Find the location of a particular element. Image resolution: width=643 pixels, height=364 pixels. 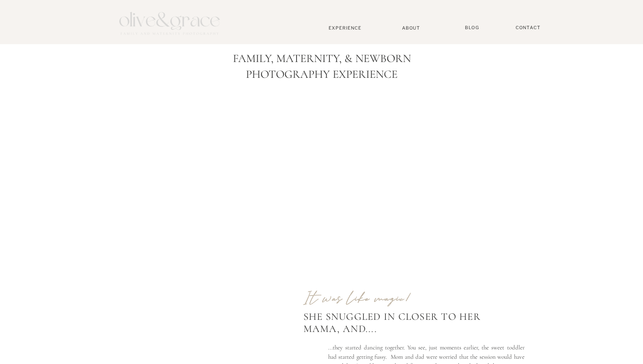

nav: Contact is located at coordinates (528, 28).